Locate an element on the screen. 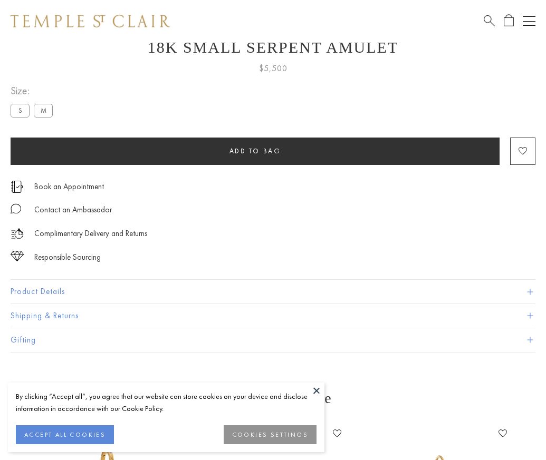  p: Complimentary Delivery and Returns is located at coordinates (91, 234).